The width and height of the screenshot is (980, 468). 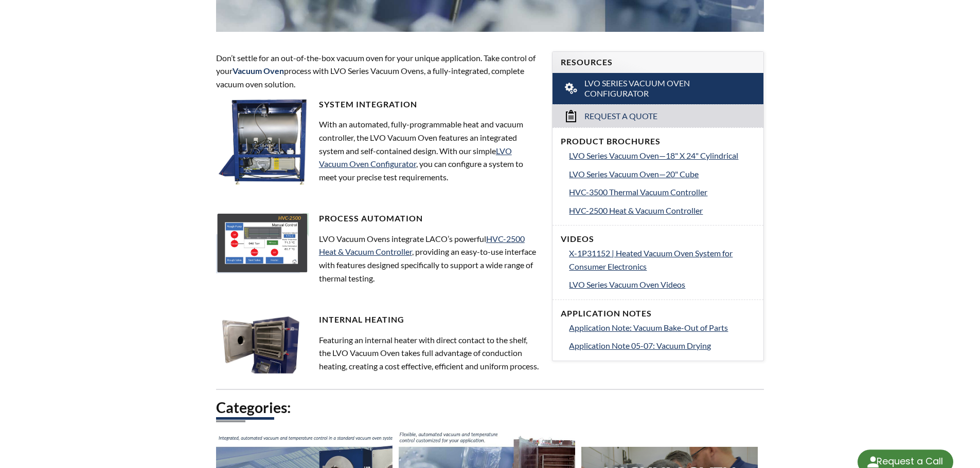 What do you see at coordinates (662, 284) in the screenshot?
I see `a: LVO Series Vacuum Oven Videos` at bounding box center [662, 284].